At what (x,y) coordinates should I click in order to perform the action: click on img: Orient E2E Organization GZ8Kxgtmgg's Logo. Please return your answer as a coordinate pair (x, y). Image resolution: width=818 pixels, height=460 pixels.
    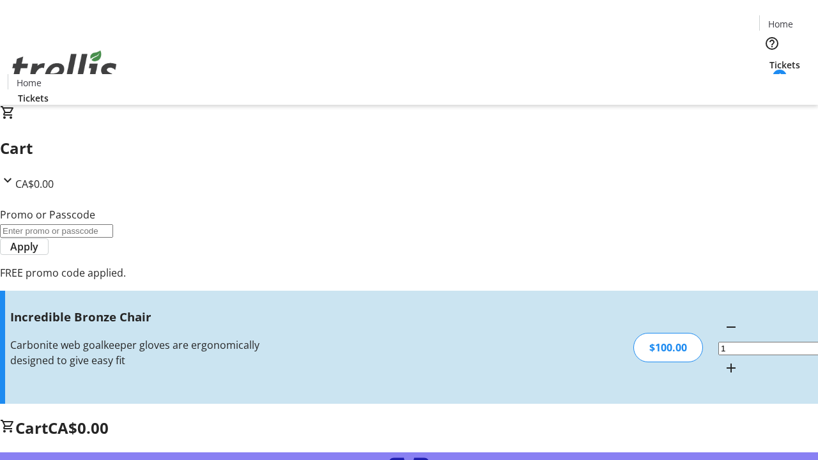
    Looking at the image, I should click on (65, 68).